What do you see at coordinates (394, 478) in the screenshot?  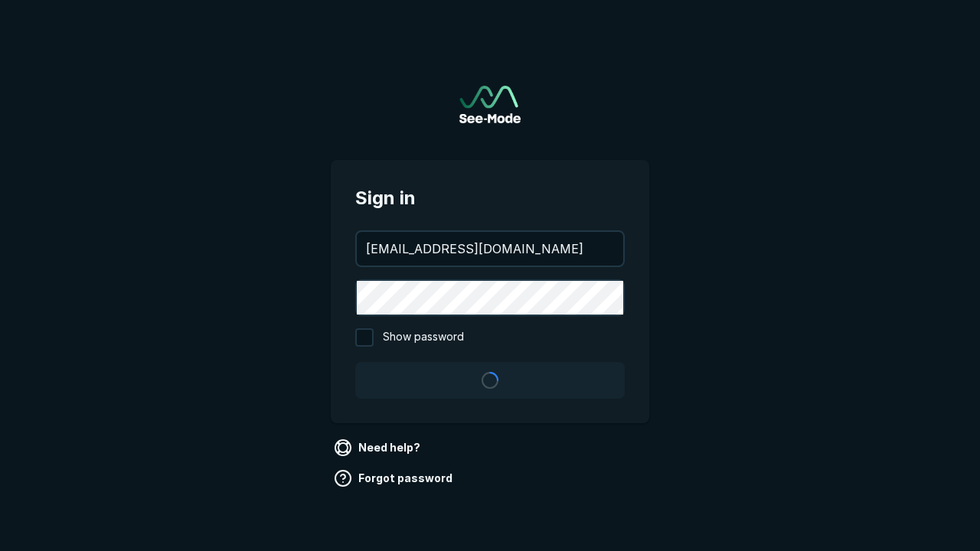 I see `a: Forgot password` at bounding box center [394, 478].